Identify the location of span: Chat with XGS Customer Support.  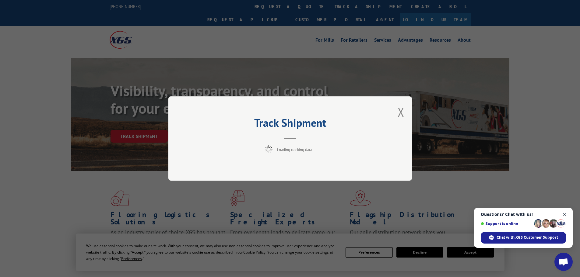
(527, 238).